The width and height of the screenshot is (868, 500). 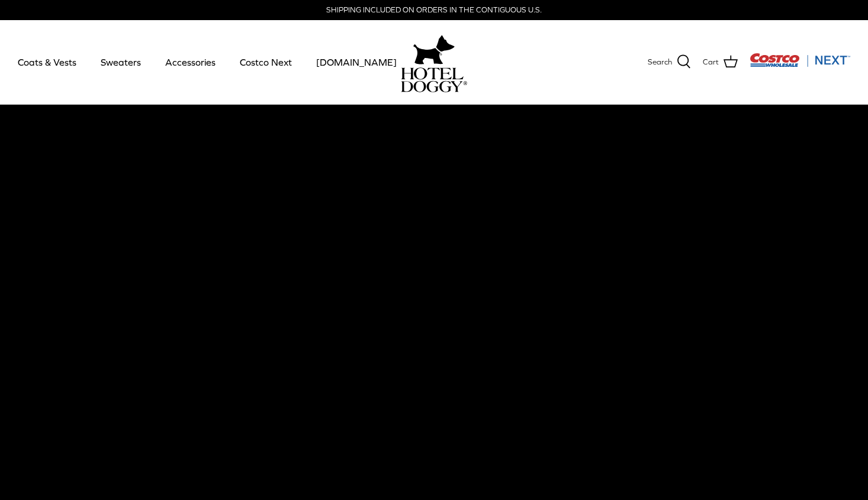 I want to click on a: hoteldoggy.com hoteldoggycom, so click(x=434, y=62).